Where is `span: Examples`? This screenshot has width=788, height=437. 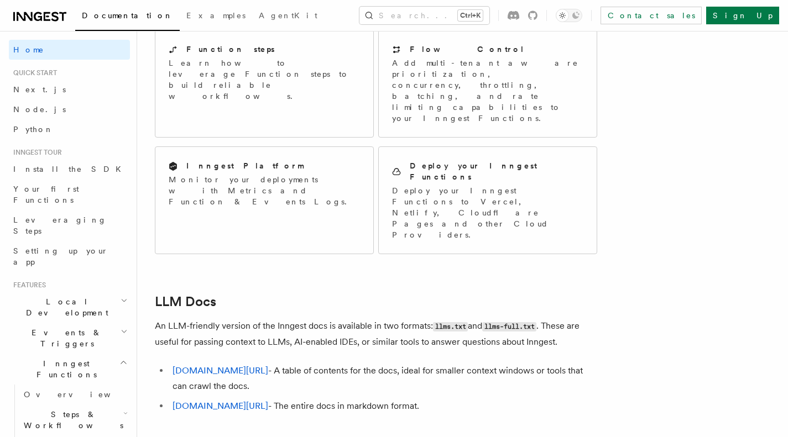
span: Examples is located at coordinates (216, 15).